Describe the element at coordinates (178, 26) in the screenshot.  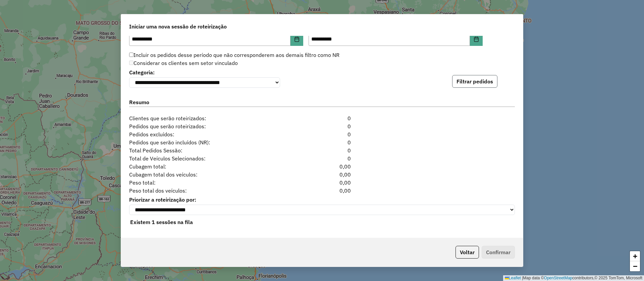
I see `span: Iniciar uma nova sessão de roteirização` at that location.